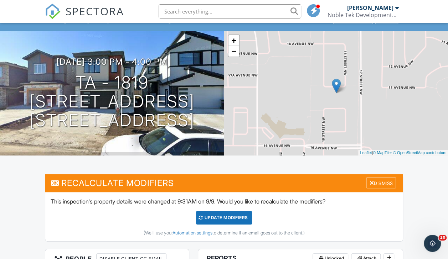  I want to click on a: Zoom out, so click(234, 51).